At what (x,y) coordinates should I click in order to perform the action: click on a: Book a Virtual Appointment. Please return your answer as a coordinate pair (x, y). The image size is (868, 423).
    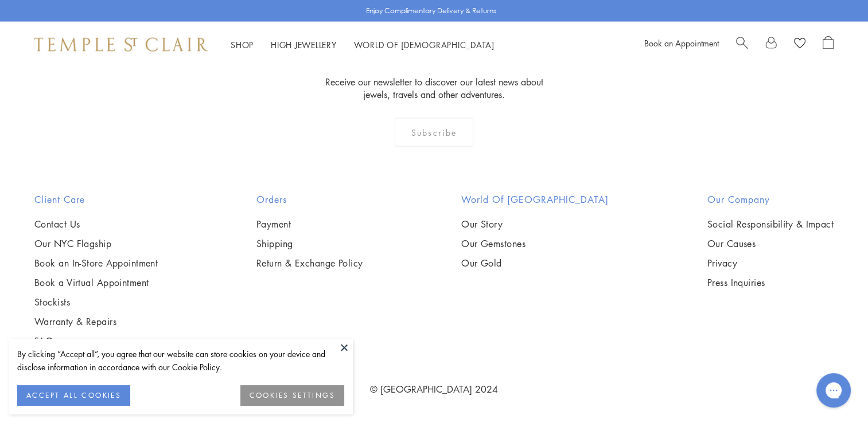
    Looking at the image, I should click on (96, 283).